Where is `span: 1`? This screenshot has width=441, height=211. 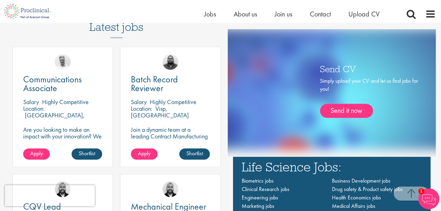 span: 1 is located at coordinates (421, 191).